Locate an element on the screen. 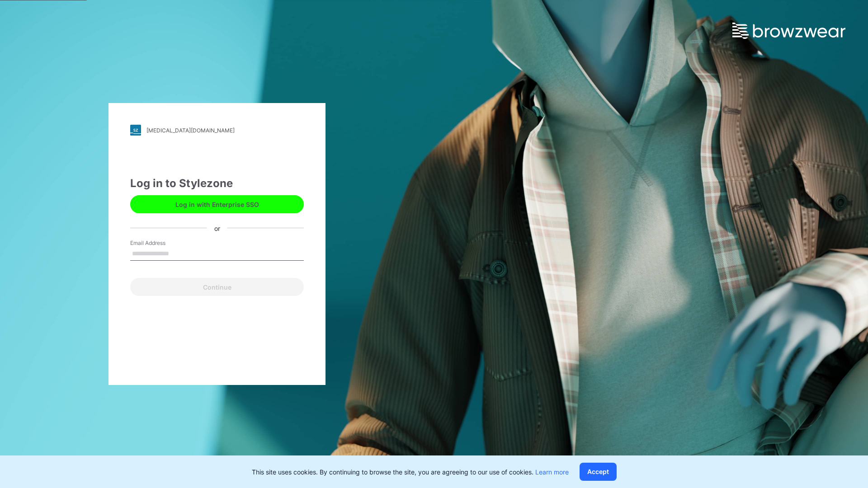 This screenshot has height=488, width=868. img: stylezone-logo.562084cfcfab977791bfbf7441f1a819.svg is located at coordinates (135, 130).